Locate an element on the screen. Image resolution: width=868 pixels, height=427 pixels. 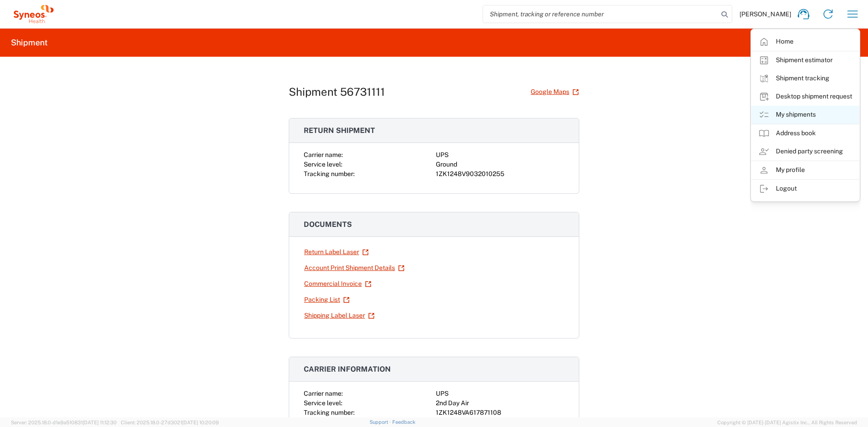
span: Documents is located at coordinates (328, 225).